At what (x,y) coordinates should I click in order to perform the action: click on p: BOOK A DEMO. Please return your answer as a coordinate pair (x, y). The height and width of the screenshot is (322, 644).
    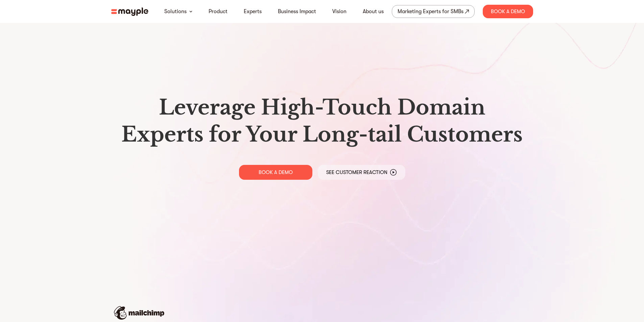
    Looking at the image, I should click on (276, 172).